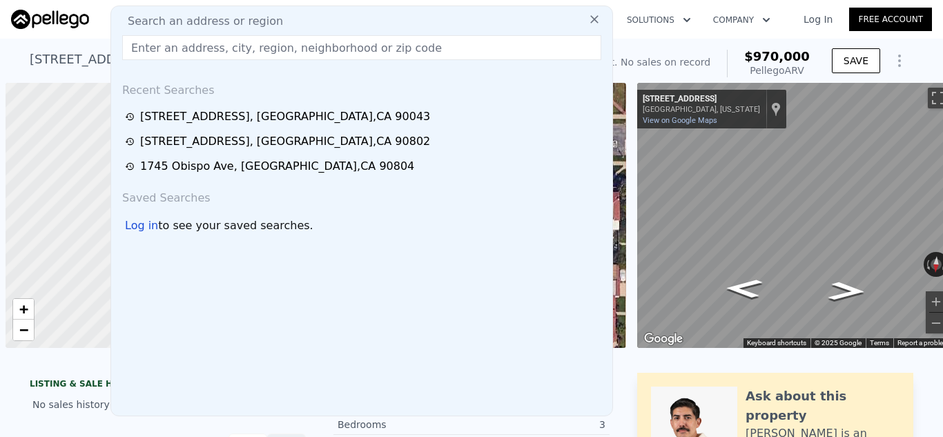 This screenshot has width=943, height=437. Describe the element at coordinates (777, 70) in the screenshot. I see `div: Pellego ARV` at that location.